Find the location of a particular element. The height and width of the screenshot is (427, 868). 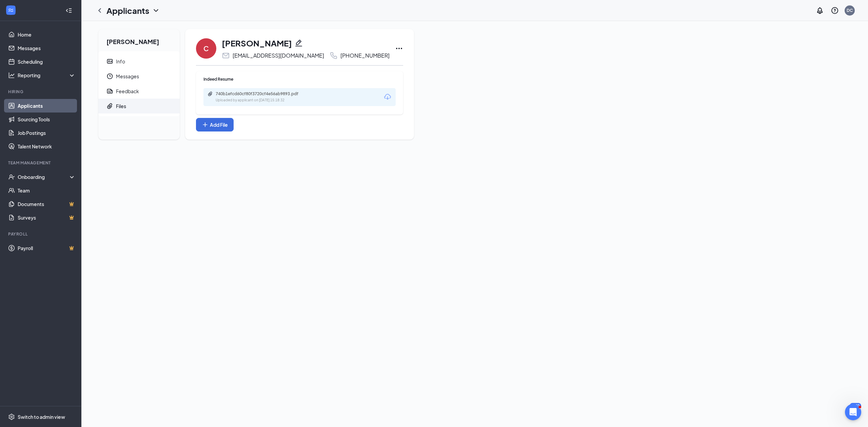

a: Sourcing Tools is located at coordinates (47, 119).